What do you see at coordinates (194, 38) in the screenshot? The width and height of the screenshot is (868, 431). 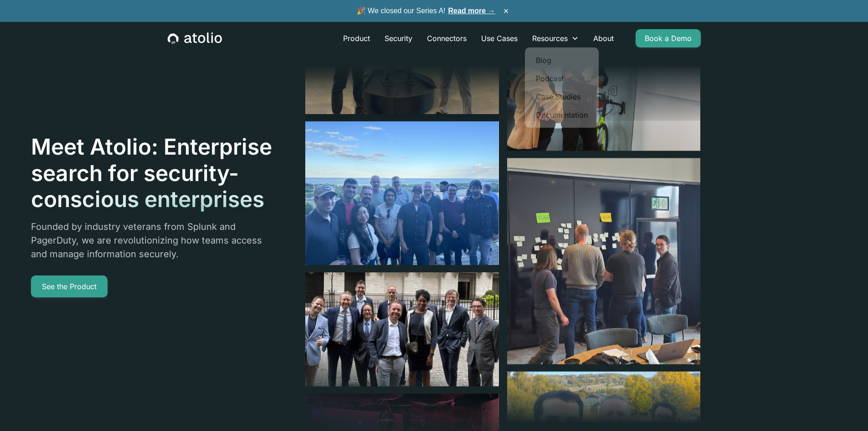 I see `a: home` at bounding box center [194, 38].